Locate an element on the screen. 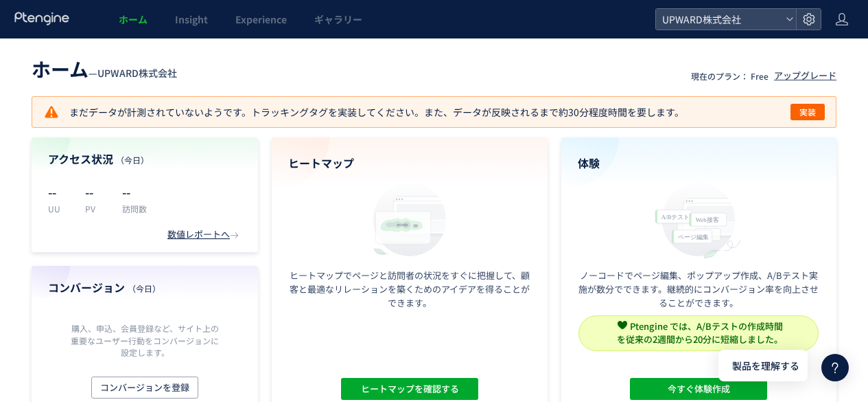  button: ヒートマップを確認する is located at coordinates (410, 389).